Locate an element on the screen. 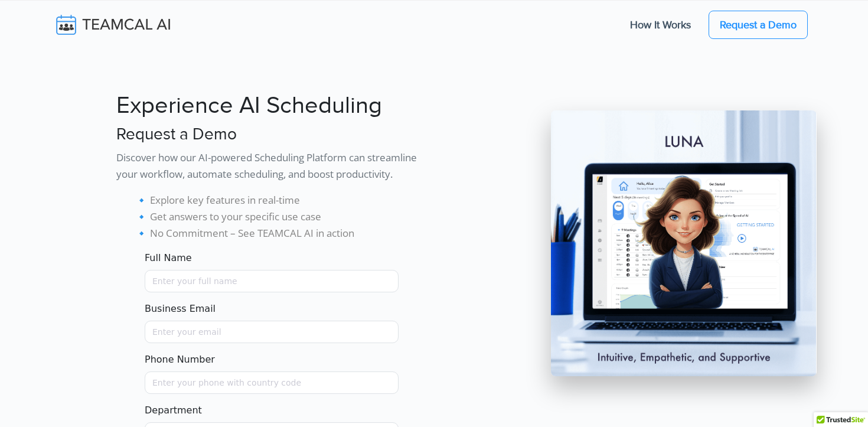  label: Phone Number is located at coordinates (180, 360).